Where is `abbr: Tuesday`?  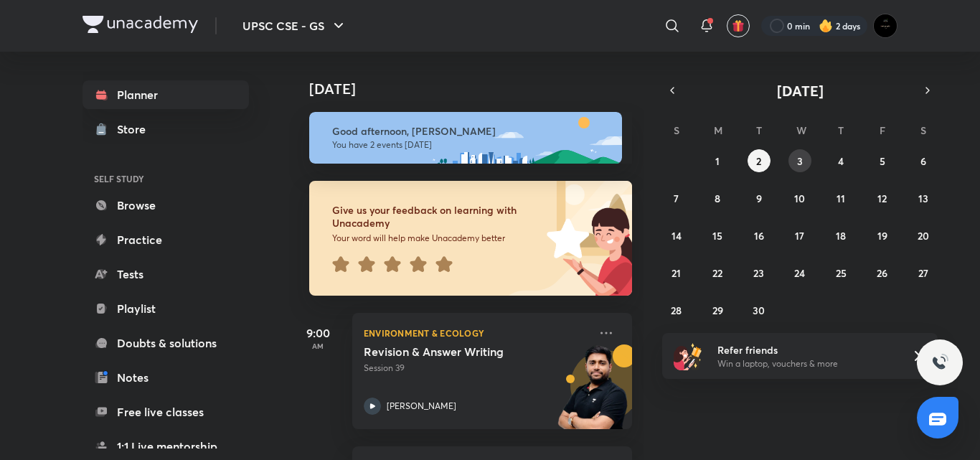
abbr: Tuesday is located at coordinates (760, 130).